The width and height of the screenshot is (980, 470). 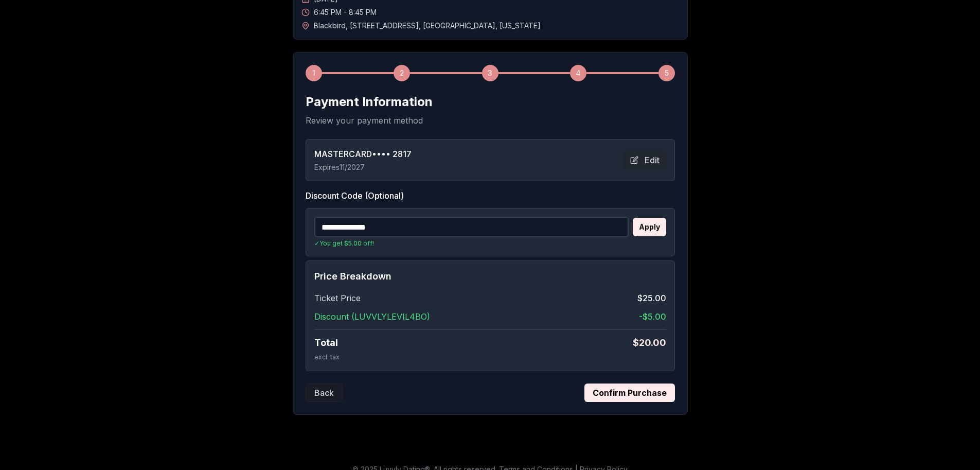 I want to click on p: Review your payment method, so click(x=490, y=121).